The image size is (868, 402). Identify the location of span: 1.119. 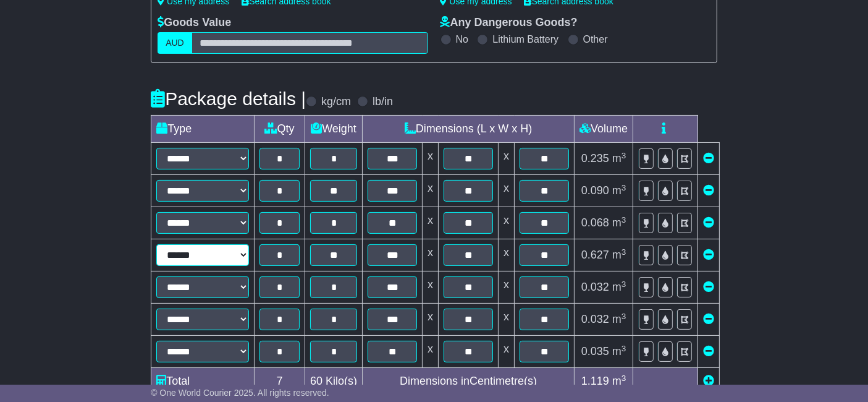
(595, 381).